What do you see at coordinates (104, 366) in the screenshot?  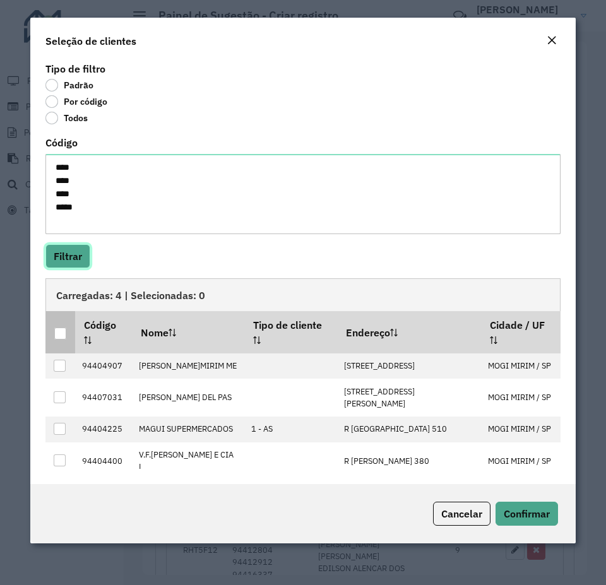 I see `td: 94404907` at bounding box center [104, 366].